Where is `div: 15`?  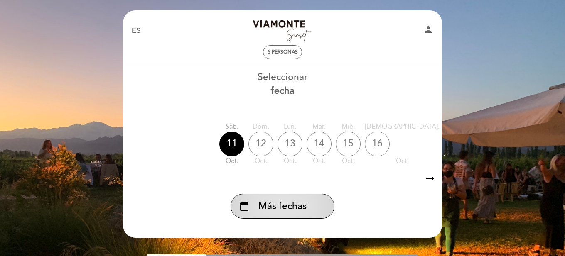 div: 15 is located at coordinates (348, 144).